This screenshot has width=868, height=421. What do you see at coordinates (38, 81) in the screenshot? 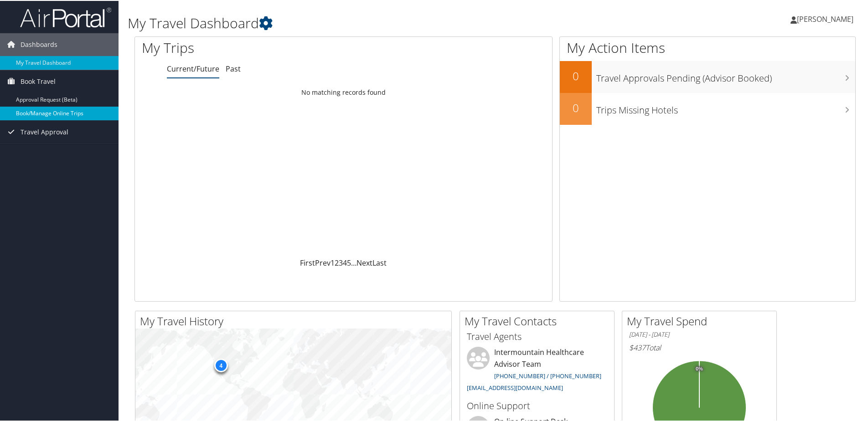
I see `span: Book Travel` at bounding box center [38, 81].